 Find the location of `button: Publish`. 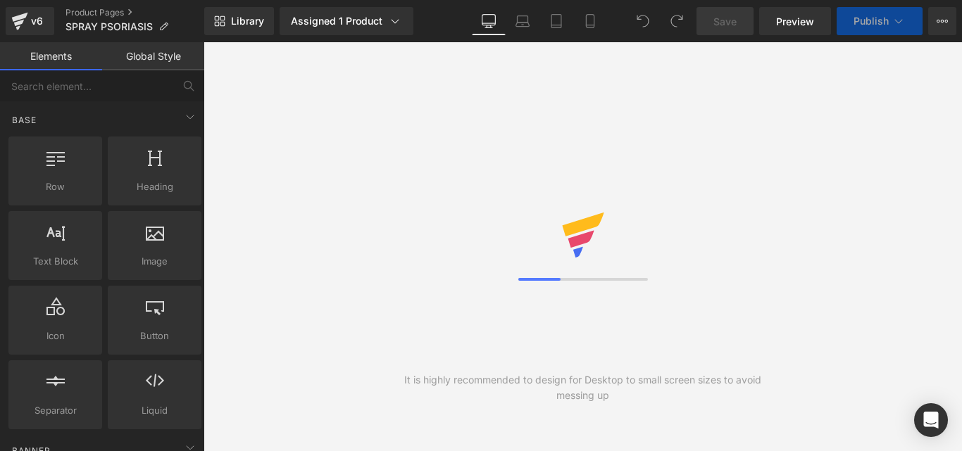

button: Publish is located at coordinates (880, 21).